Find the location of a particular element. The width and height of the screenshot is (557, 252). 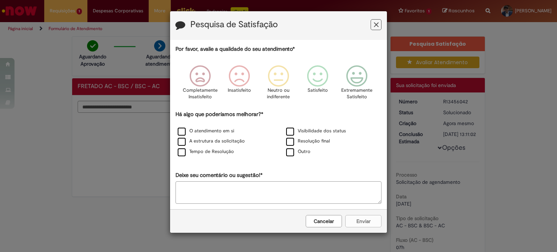

label: Por favor, avalie a qualidade do seu atendimento* is located at coordinates (235, 49).